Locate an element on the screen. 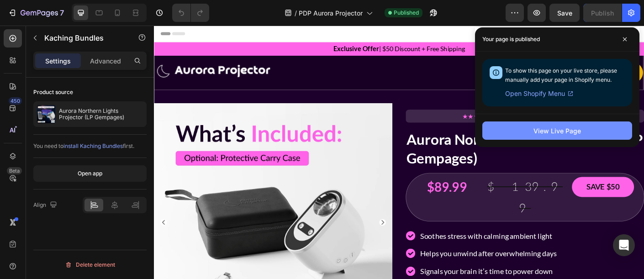 This screenshot has width=644, height=279. div: Open Intercom Messenger is located at coordinates (624, 245).